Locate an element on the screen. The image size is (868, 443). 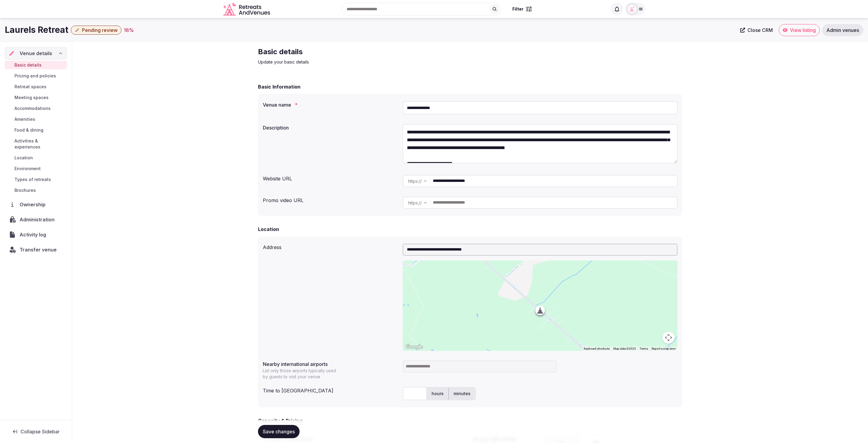
h1: Laurels Retreat is located at coordinates (36, 30).